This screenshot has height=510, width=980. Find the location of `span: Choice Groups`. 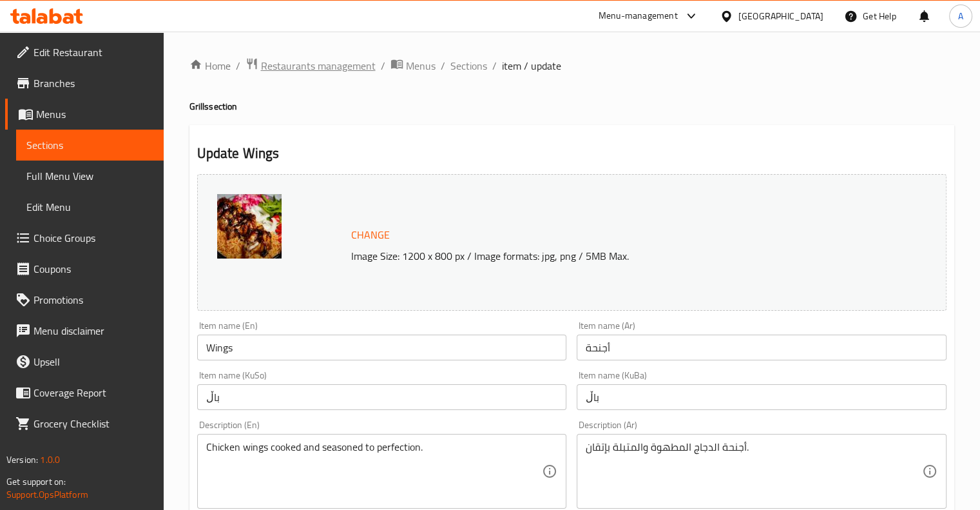

span: Choice Groups is located at coordinates (94, 237).